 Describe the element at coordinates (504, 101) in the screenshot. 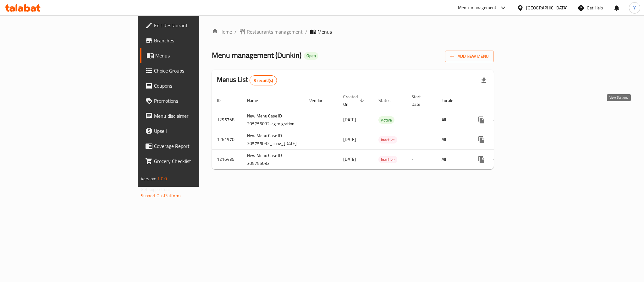

I see `th: Actions` at that location.